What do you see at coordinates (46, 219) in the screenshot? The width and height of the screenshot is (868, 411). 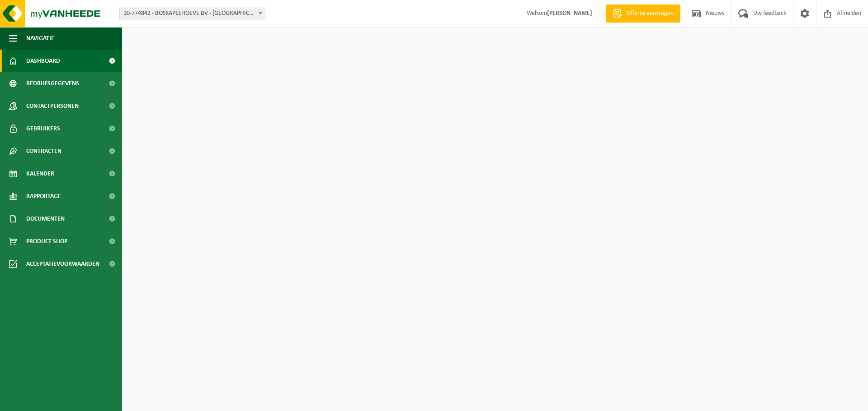 I see `span: Documenten` at bounding box center [46, 219].